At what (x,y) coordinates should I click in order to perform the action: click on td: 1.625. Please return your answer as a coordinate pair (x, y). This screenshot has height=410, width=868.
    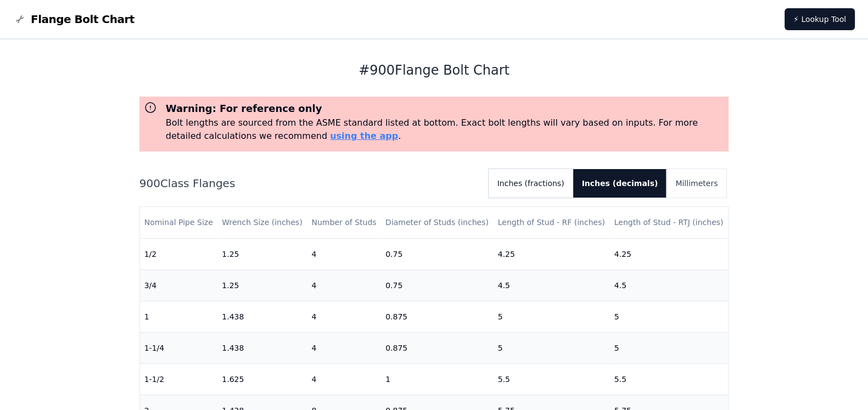
    Looking at the image, I should click on (262, 379).